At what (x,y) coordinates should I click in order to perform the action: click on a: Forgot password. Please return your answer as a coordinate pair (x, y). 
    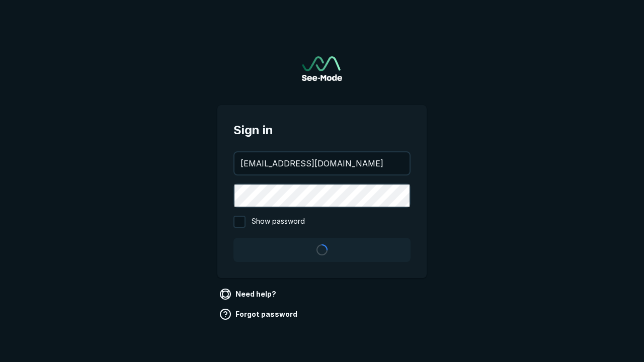
    Looking at the image, I should click on (259, 315).